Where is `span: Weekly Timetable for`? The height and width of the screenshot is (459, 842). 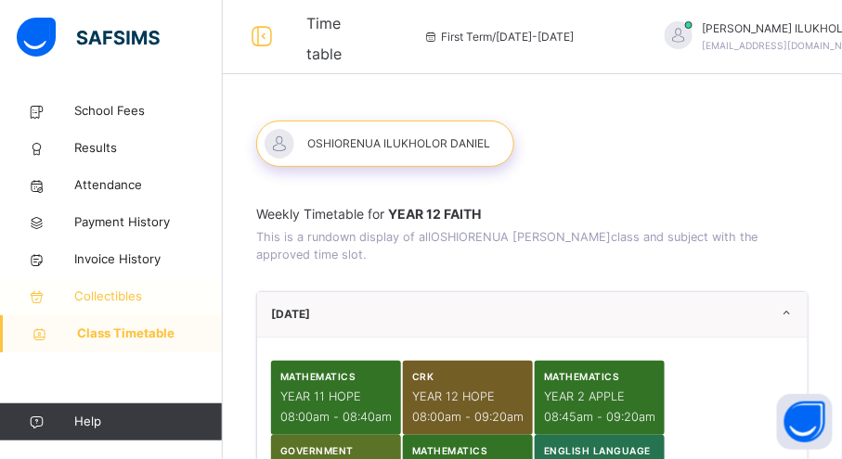 span: Weekly Timetable for is located at coordinates (532, 213).